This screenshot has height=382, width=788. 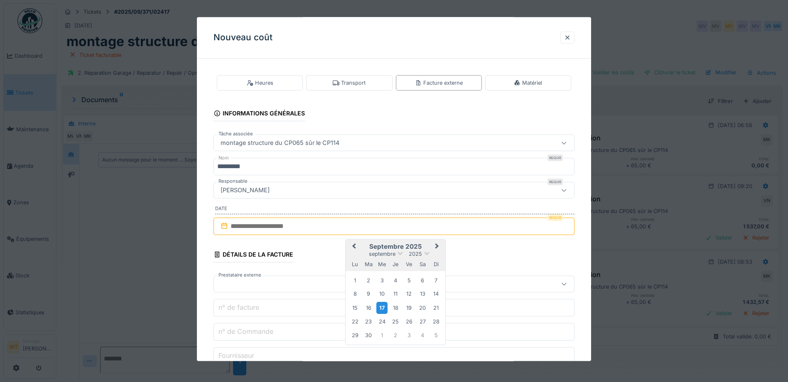 I want to click on span: septembre, so click(x=382, y=254).